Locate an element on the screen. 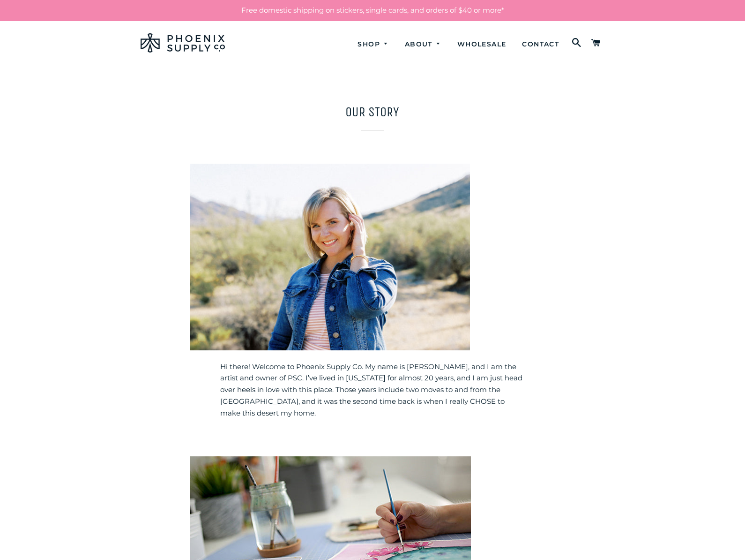 The image size is (745, 560). img: melissa-balkon-phoenix-supply-co-artist2-600x400.jpg is located at coordinates (330, 256).